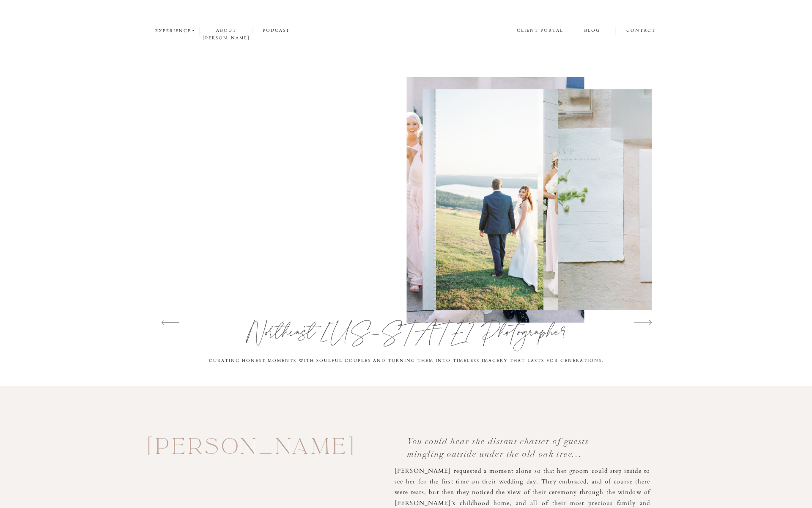 The height and width of the screenshot is (508, 812). I want to click on a: podcast, so click(276, 30).